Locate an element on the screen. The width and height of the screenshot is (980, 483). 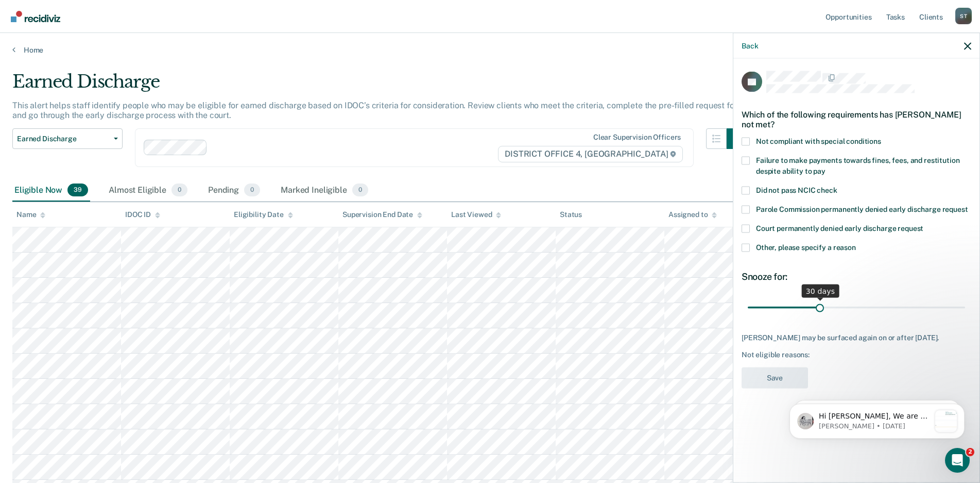
button: Save is located at coordinates (774, 378).